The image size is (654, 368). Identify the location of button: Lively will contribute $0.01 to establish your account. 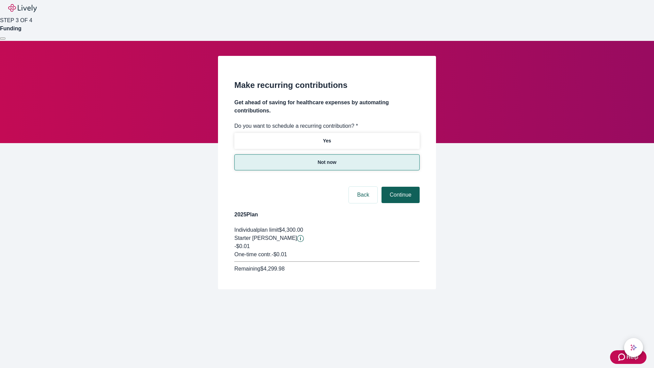
(301, 239).